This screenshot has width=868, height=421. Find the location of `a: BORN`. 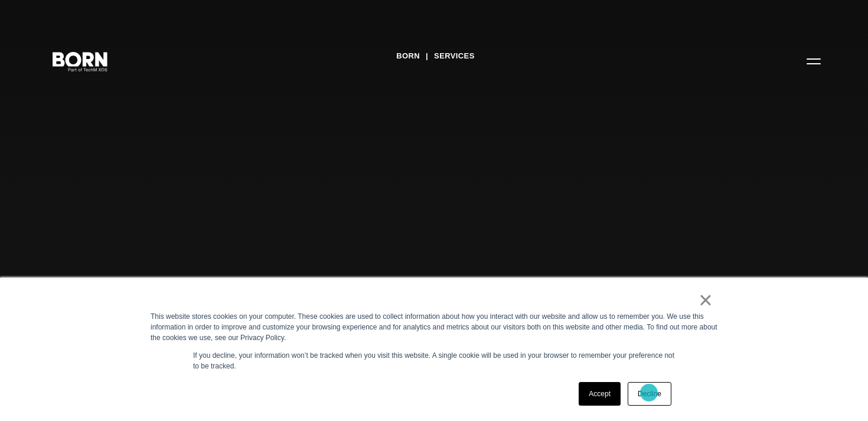

a: BORN is located at coordinates (408, 56).